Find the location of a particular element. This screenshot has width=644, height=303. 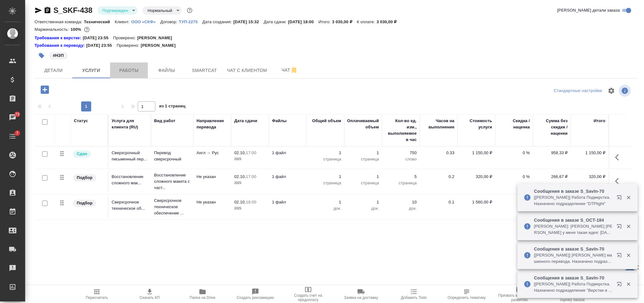

p: ООО «СКФ» is located at coordinates (145, 21).